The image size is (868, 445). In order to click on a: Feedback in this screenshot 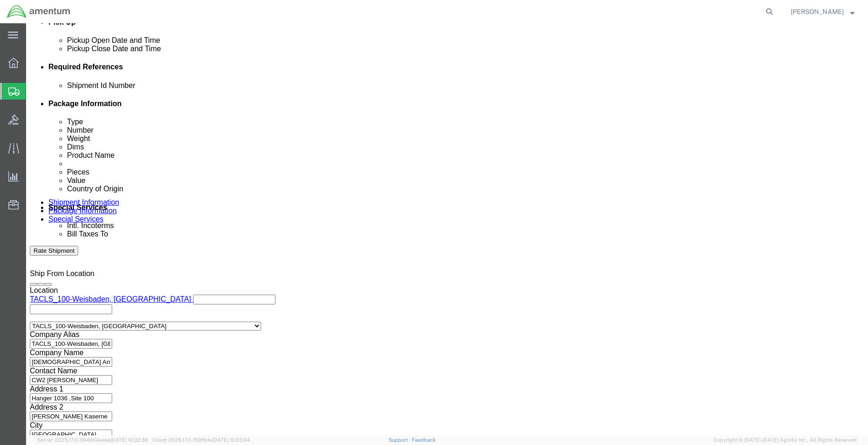, I will do `click(423, 440)`.